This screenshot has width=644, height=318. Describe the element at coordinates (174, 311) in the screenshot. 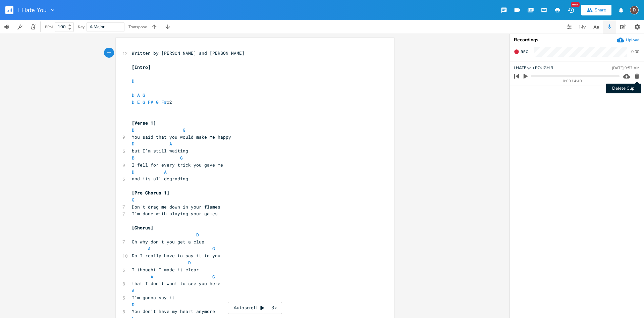

I see `span: You don't have my heart anymore` at that location.